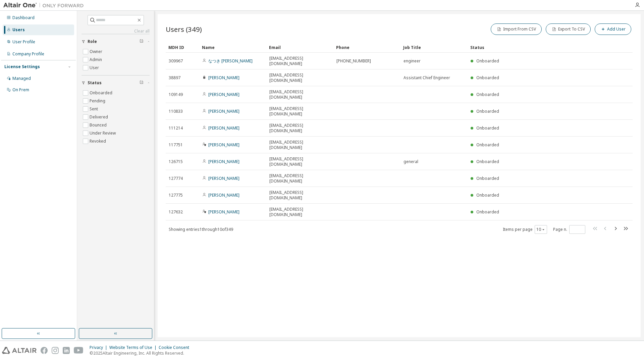 Image resolution: width=644 pixels, height=360 pixels. What do you see at coordinates (45, 6) in the screenshot?
I see `img: Altair One` at bounding box center [45, 6].